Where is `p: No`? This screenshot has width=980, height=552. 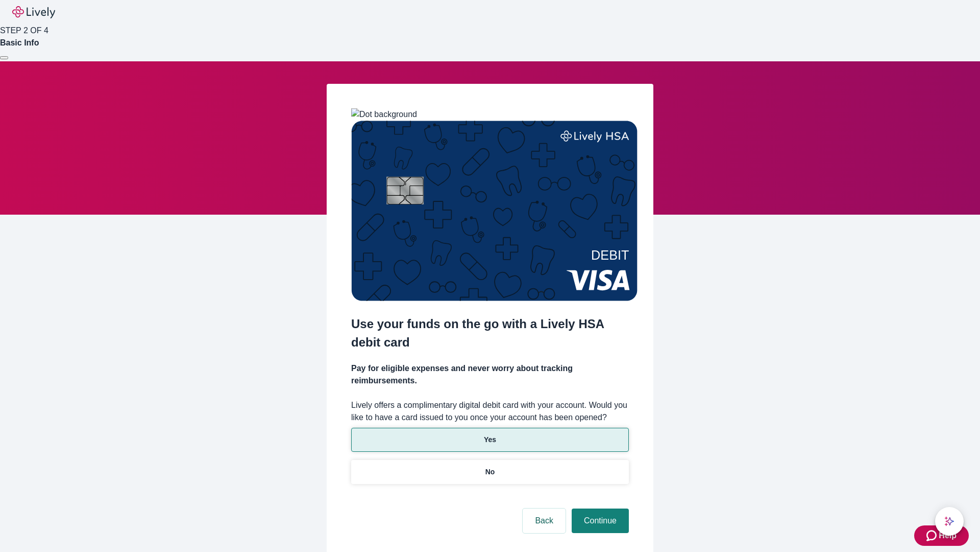 p: No is located at coordinates (490, 471).